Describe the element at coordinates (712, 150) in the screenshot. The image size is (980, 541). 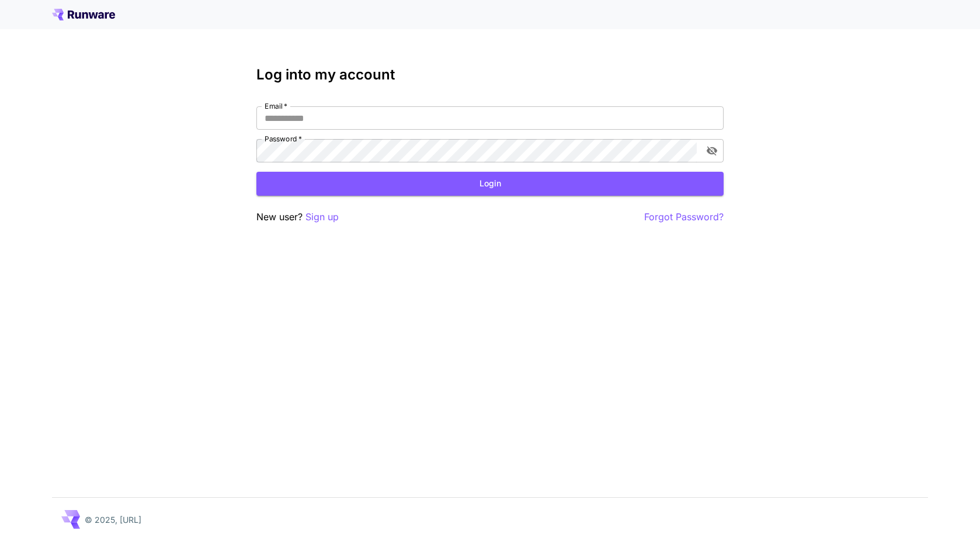
I see `button: toggle password visibility` at that location.